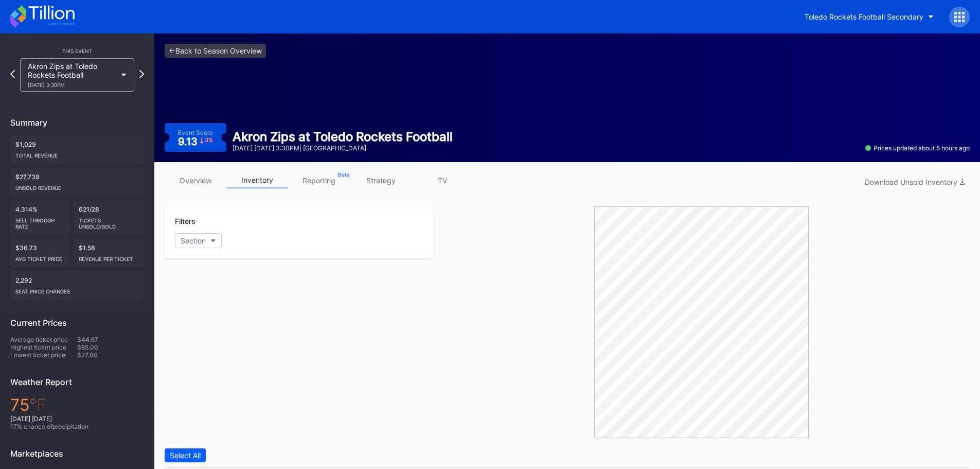 This screenshot has width=980, height=469. What do you see at coordinates (109, 253) in the screenshot?
I see `div: $1.58` at bounding box center [109, 253].